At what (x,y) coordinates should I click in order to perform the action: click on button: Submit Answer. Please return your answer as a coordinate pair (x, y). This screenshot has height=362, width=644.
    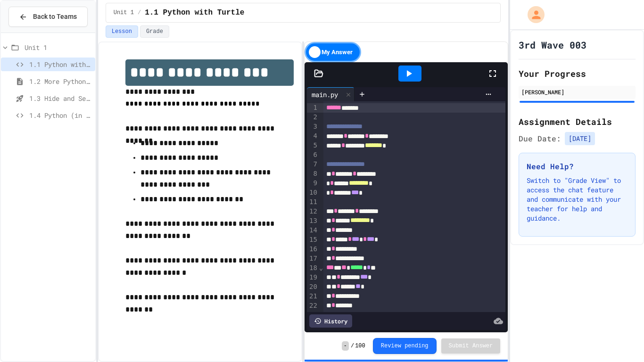
    Looking at the image, I should click on (471, 346).